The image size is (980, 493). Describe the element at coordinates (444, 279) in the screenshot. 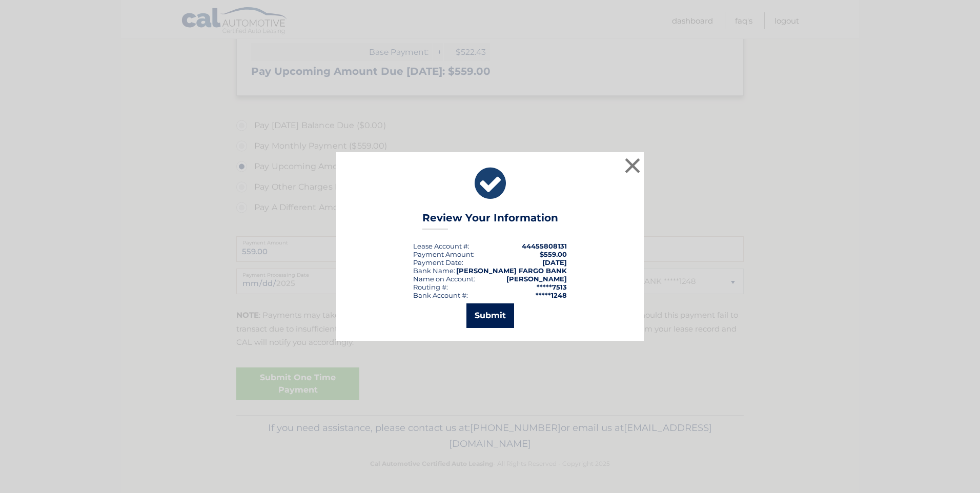

I see `div: Name on Account:` at that location.